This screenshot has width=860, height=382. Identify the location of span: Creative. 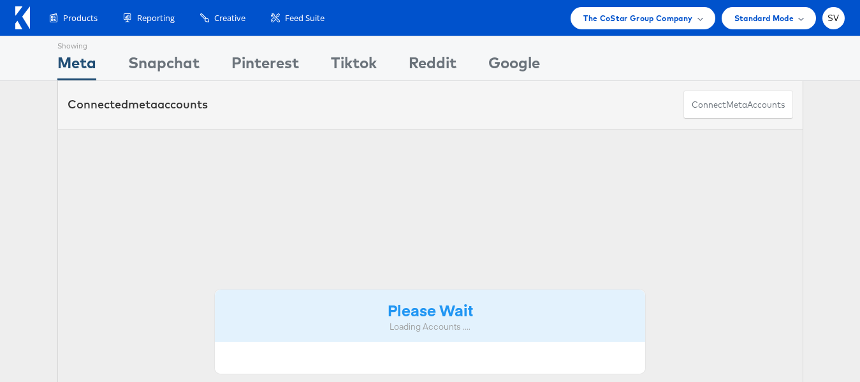
(230, 18).